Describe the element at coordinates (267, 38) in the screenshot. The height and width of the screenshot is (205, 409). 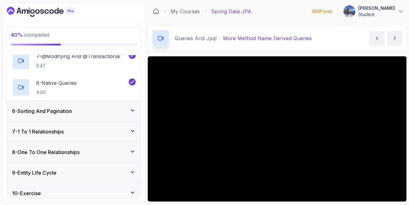
I see `p: More Method Name Derived Queries` at that location.